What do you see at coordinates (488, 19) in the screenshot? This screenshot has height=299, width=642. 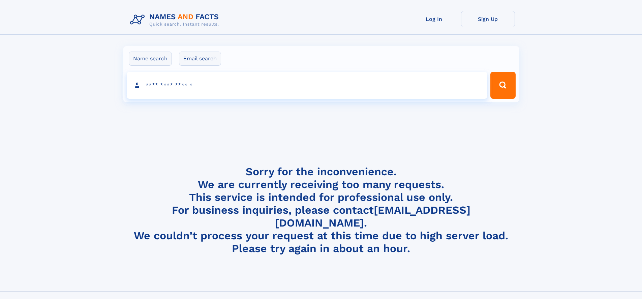 I see `a: Sign Up` at bounding box center [488, 19].